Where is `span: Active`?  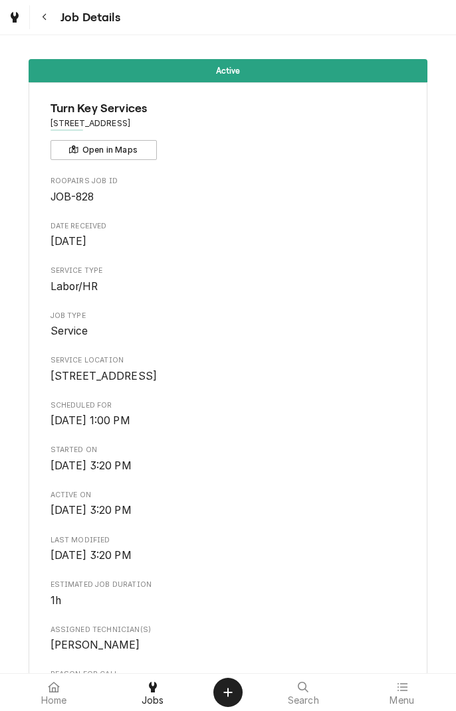
span: Active is located at coordinates (228, 70).